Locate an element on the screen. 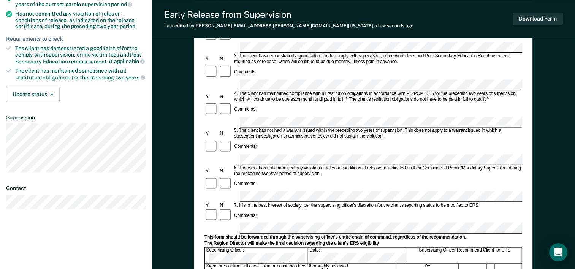 This screenshot has width=575, height=269. div: Date: is located at coordinates (357, 255).